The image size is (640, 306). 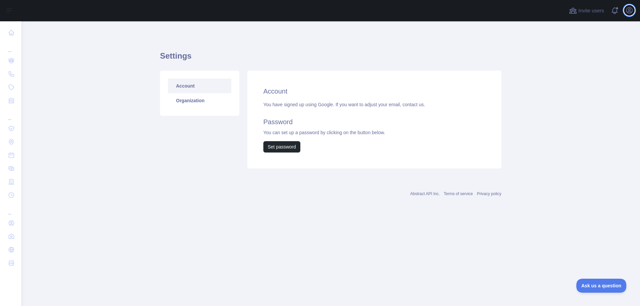 I want to click on h1: Settings, so click(x=331, y=59).